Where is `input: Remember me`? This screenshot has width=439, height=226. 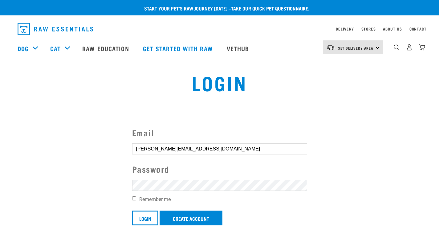
input: Remember me is located at coordinates (134, 198).